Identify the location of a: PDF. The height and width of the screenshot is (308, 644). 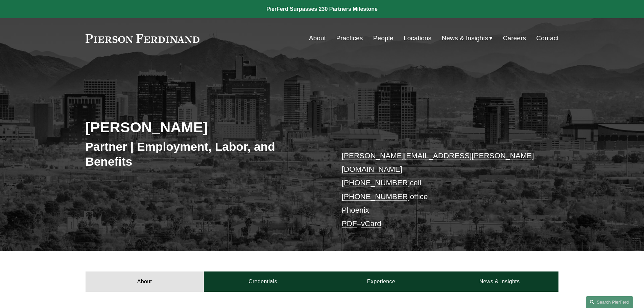
(349, 223).